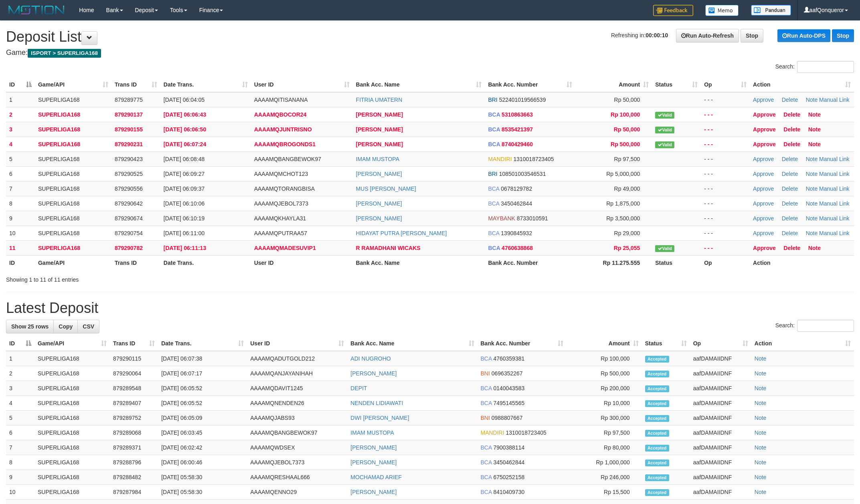 The height and width of the screenshot is (504, 860). Describe the element at coordinates (722, 10) in the screenshot. I see `img: Button%20Memo.svg` at that location.